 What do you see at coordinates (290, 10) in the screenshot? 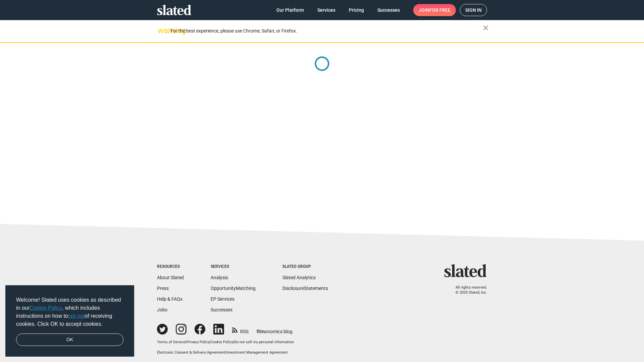
I see `span: Our Platform` at bounding box center [290, 10].